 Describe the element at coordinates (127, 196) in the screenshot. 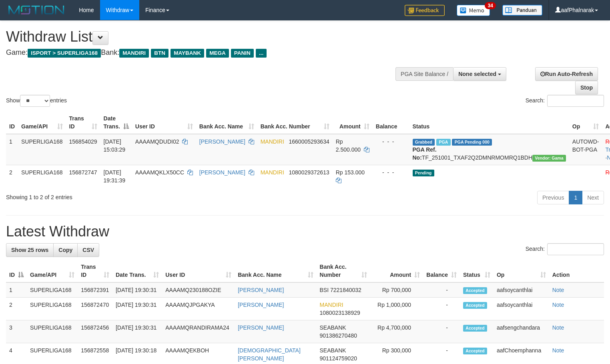

I see `div: Showing 1 to 2 of 2 entries` at that location.